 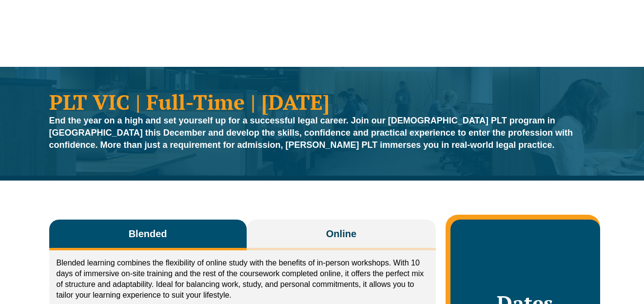 I want to click on span: Online, so click(x=341, y=234).